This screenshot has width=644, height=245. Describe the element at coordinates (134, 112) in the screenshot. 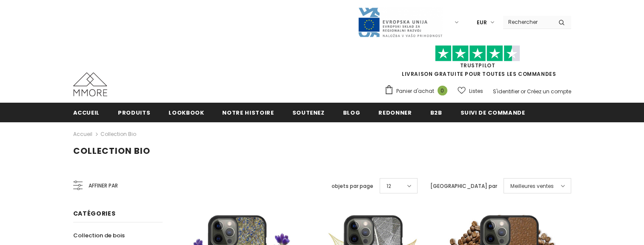

I see `span: Produits` at that location.